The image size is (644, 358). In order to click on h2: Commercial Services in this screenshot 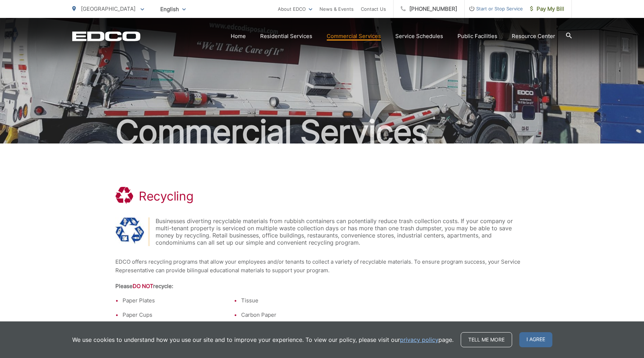, I will do `click(322, 132)`.